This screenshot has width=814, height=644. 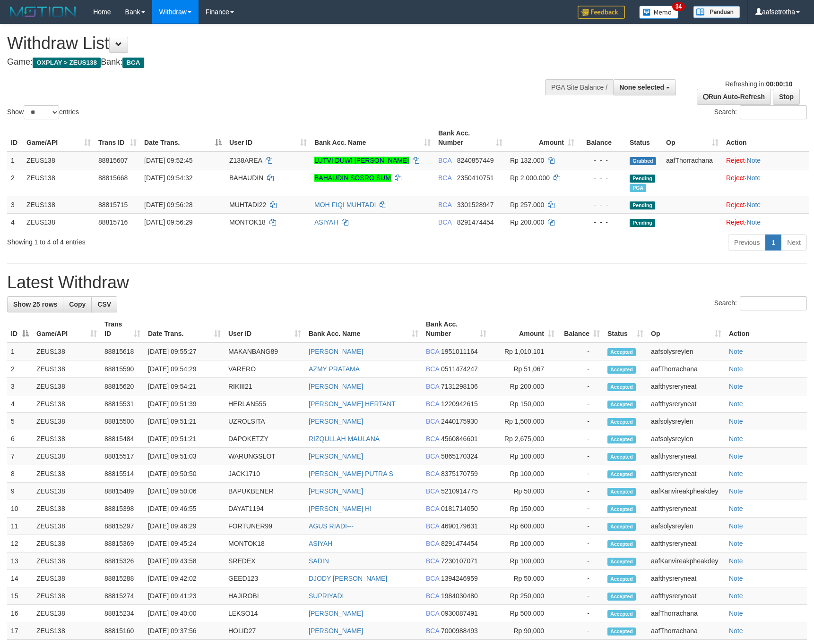 What do you see at coordinates (117, 138) in the screenshot?
I see `th: Trans ID: activate to sort column ascending` at bounding box center [117, 138].